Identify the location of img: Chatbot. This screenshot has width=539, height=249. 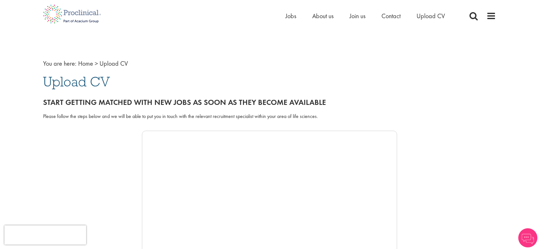
(528, 238).